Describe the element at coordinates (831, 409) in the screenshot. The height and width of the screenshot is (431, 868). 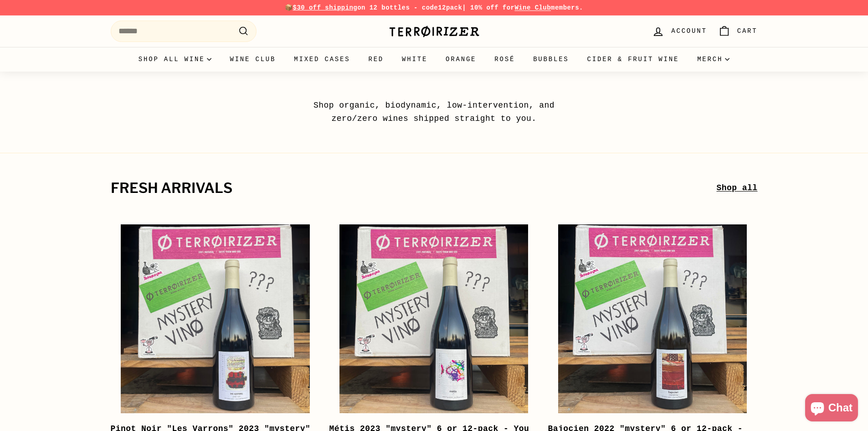
I see `inbox-online-store-chat: Shopify online store chat` at that location.